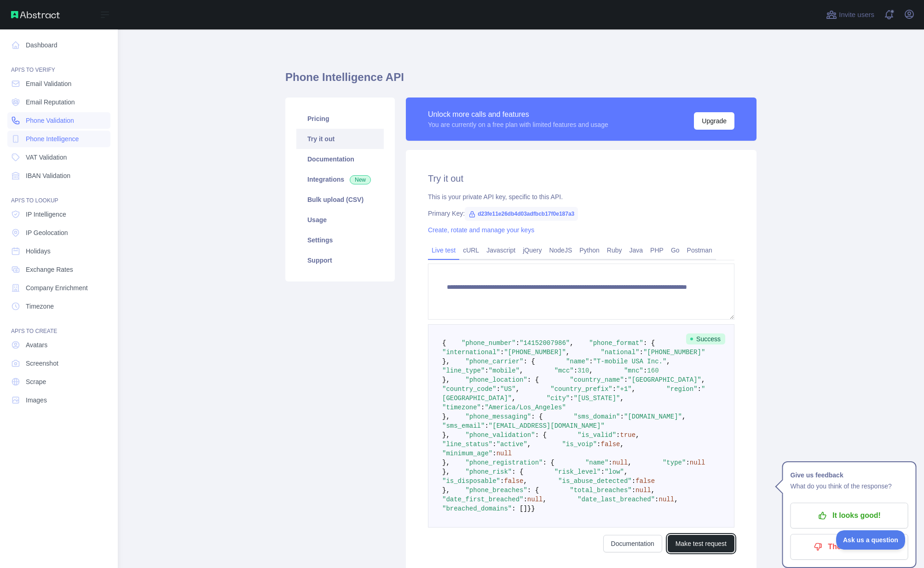 The width and height of the screenshot is (924, 568). What do you see at coordinates (496, 490) in the screenshot?
I see `span: "phone_breaches"` at bounding box center [496, 490].